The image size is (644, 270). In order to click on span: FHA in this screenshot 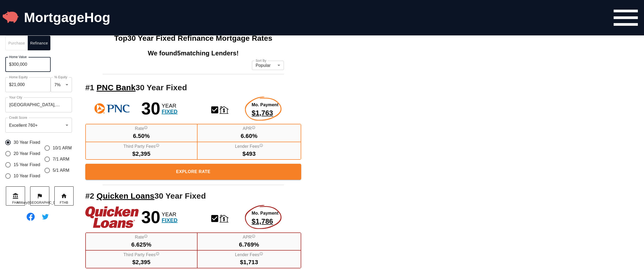, I will do `click(15, 203)`.